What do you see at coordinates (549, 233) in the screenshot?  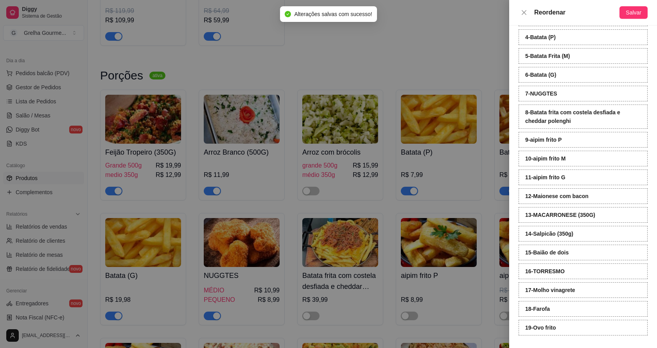 I see `strong: 14 - Salpicão (350g)` at bounding box center [549, 233].